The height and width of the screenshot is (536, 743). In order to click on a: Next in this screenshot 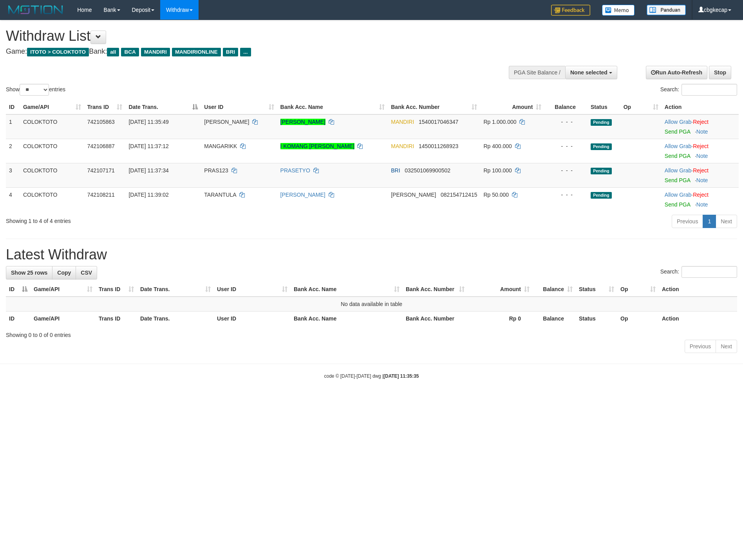, I will do `click(726, 221)`.